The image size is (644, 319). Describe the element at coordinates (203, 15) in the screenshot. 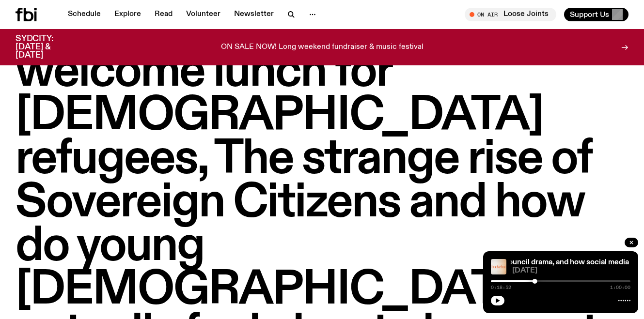

I see `a: Volunteer` at that location.